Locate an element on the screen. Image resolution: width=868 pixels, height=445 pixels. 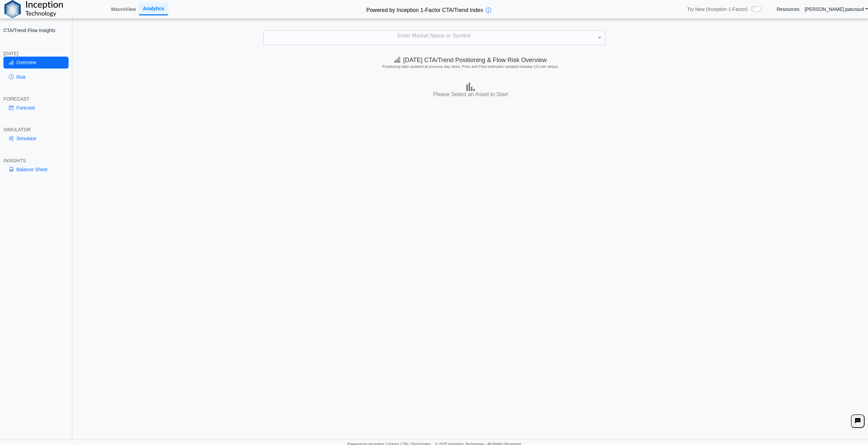
div: Enter Market Name or Symbol is located at coordinates (434, 38).